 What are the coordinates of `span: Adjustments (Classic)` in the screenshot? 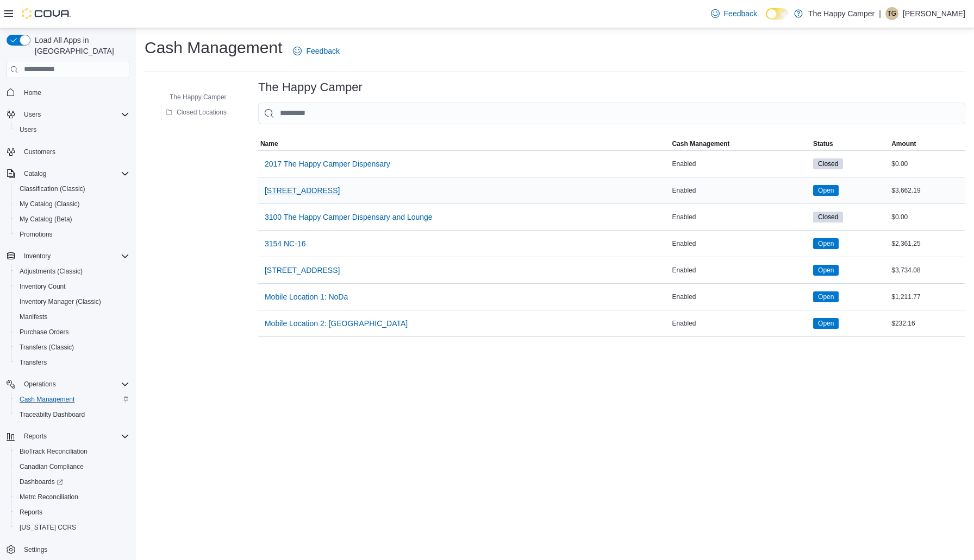 It's located at (72, 271).